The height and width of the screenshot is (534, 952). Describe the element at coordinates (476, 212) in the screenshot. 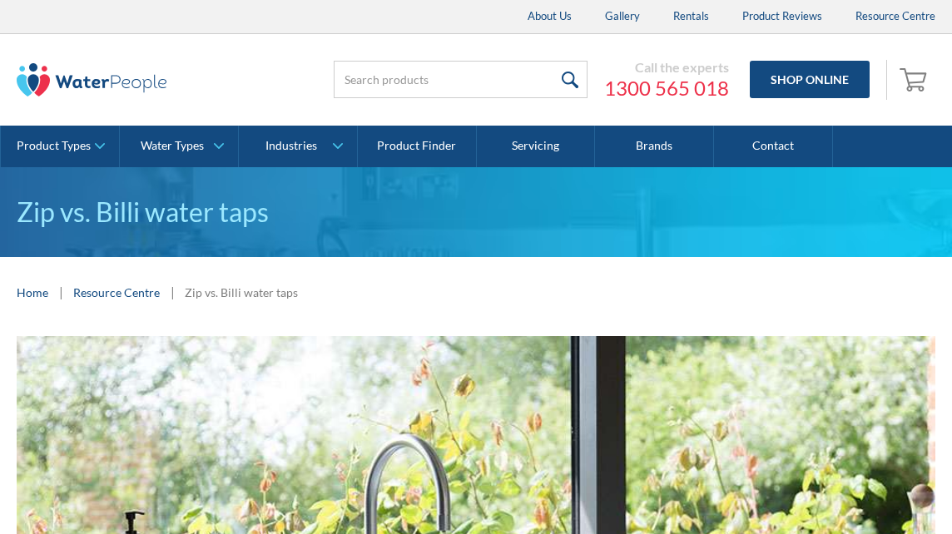

I see `h1: Zip vs. Billi water taps` at that location.